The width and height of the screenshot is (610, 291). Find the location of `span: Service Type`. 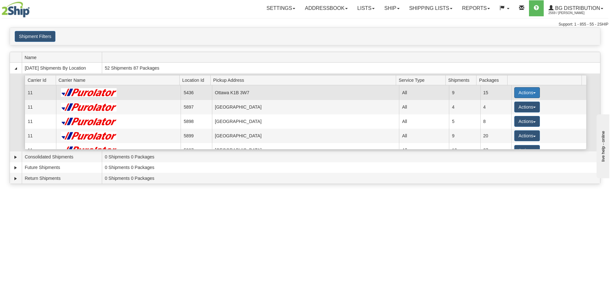

span: Service Type is located at coordinates (422, 80).